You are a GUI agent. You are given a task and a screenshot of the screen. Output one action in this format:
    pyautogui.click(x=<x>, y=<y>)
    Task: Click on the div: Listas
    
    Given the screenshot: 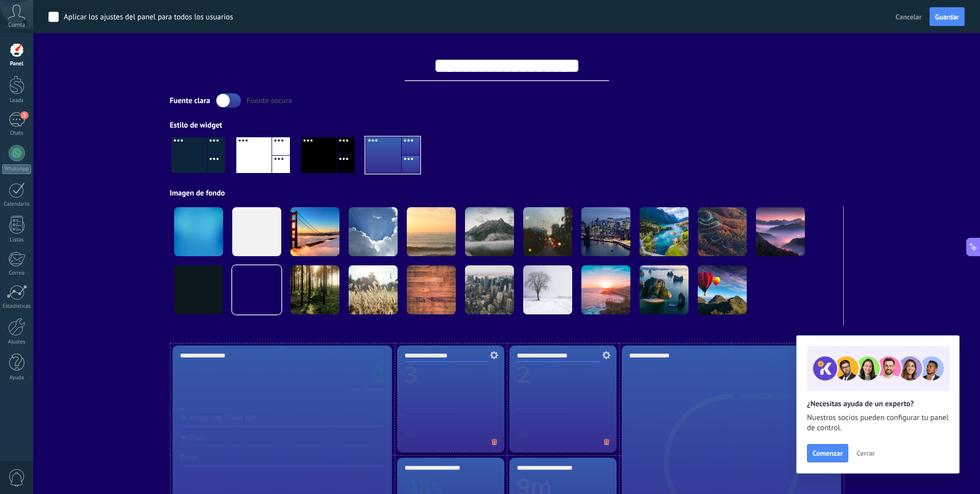 What is the action you would take?
    pyautogui.click(x=16, y=240)
    